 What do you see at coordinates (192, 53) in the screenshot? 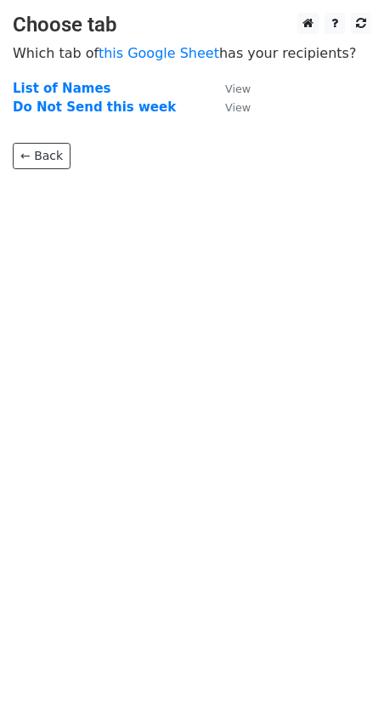
I see `p: Which tab of has your recipients?` at bounding box center [192, 53].